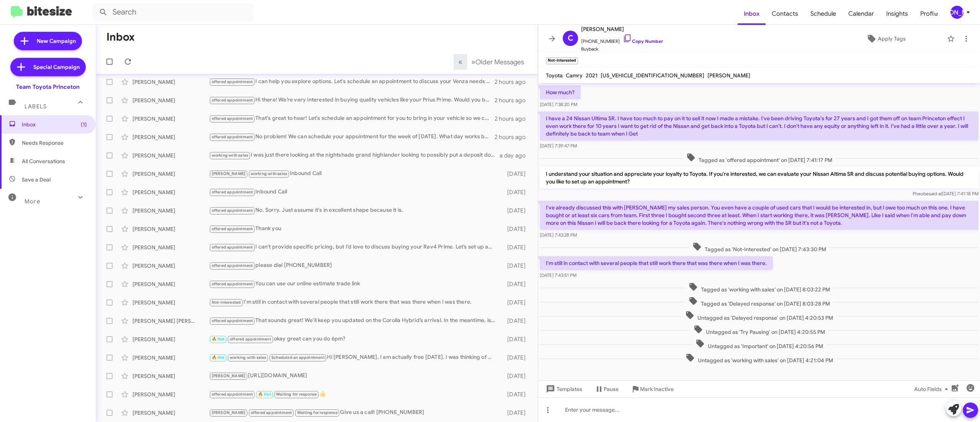 This screenshot has height=422, width=980. Describe the element at coordinates (354, 155) in the screenshot. I see `div: I was just there looking at the nightshade grand highlander looking to possibly put a deposit dow...` at that location.